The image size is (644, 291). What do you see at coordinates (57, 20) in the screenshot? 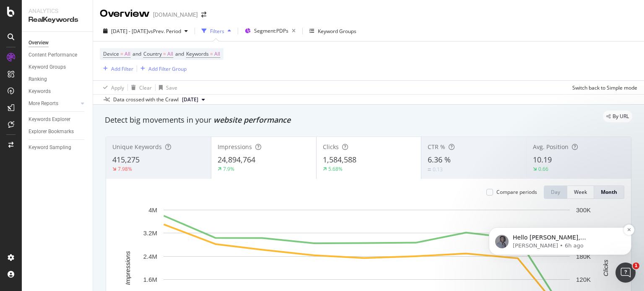
I see `div: RealKeywords` at bounding box center [57, 20].